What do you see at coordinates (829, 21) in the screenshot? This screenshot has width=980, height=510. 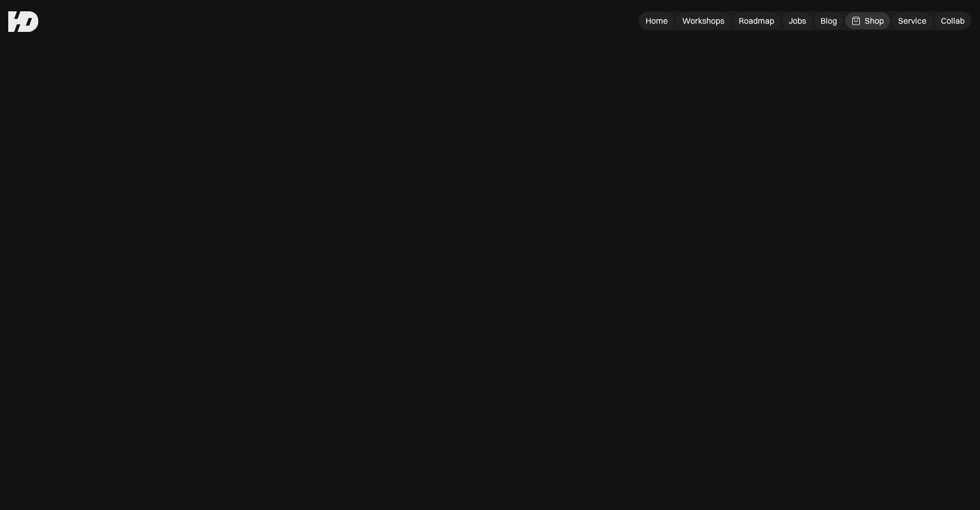 I see `div: Blog` at bounding box center [829, 21].